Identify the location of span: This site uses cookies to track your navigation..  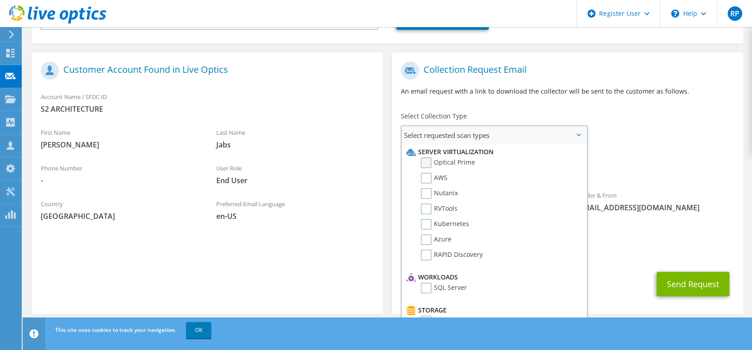
(116, 330).